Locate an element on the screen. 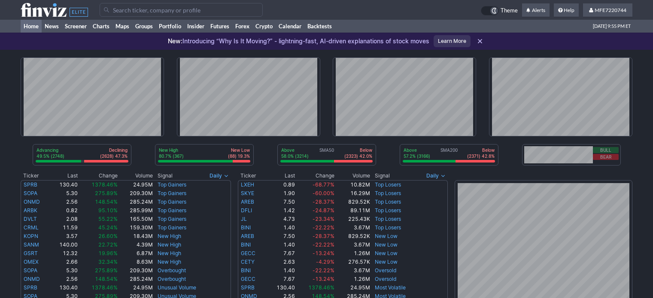  a: ARBK is located at coordinates (30, 210).